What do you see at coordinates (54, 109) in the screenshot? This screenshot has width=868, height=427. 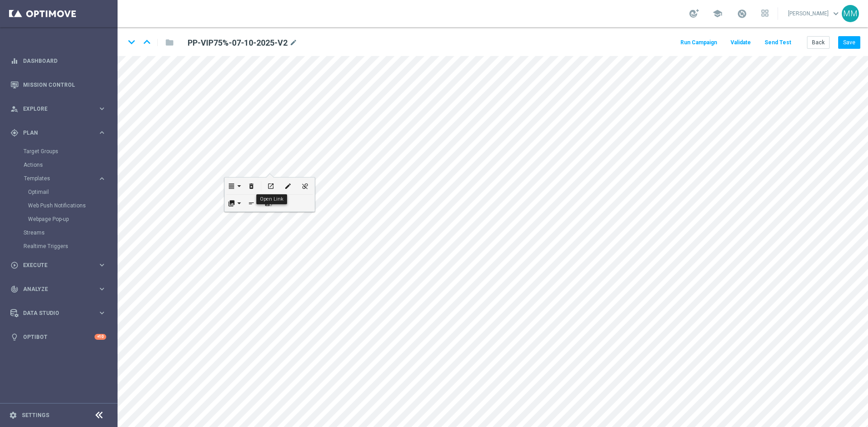 I see `div: Explore` at bounding box center [54, 109].